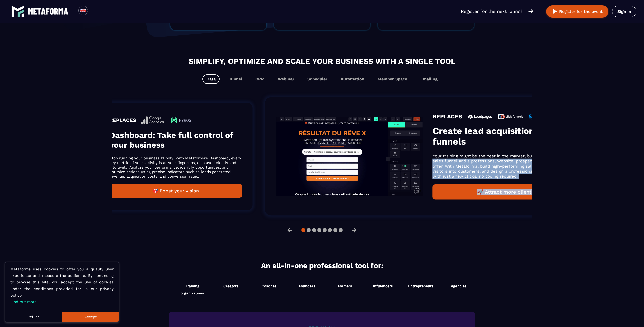 The height and width of the screenshot is (327, 644). What do you see at coordinates (260, 79) in the screenshot?
I see `button: CRM` at bounding box center [260, 79].